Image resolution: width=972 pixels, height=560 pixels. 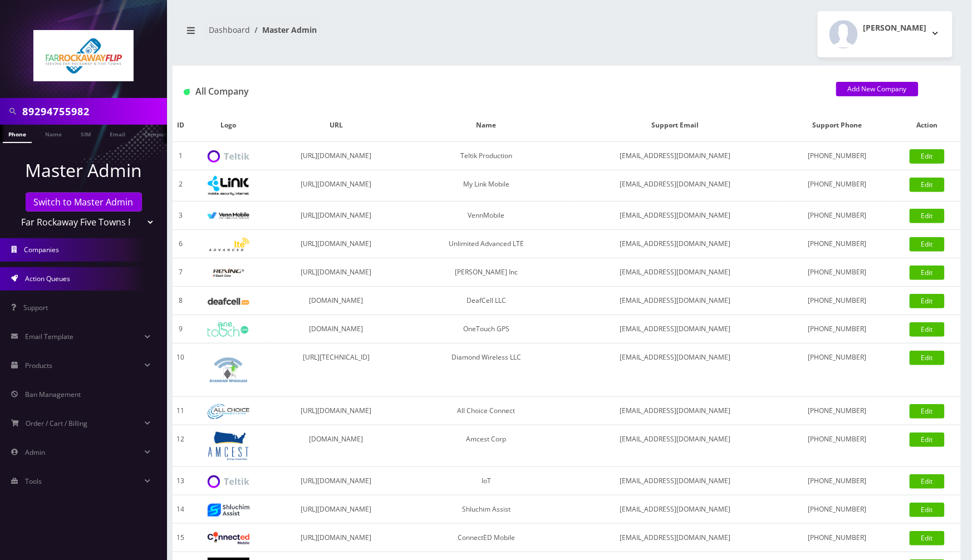 What do you see at coordinates (838, 125) in the screenshot?
I see `th: Support Phone` at bounding box center [838, 125].